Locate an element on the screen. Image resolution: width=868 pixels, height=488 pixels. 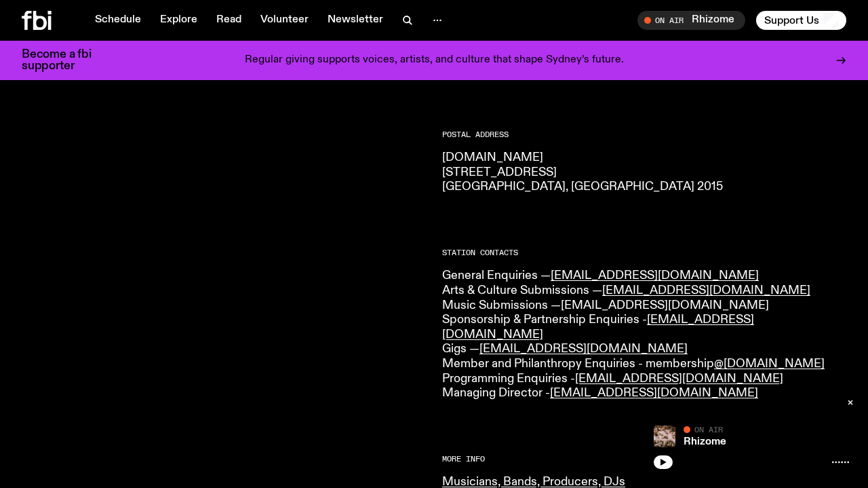
a: Read is located at coordinates (228, 20).